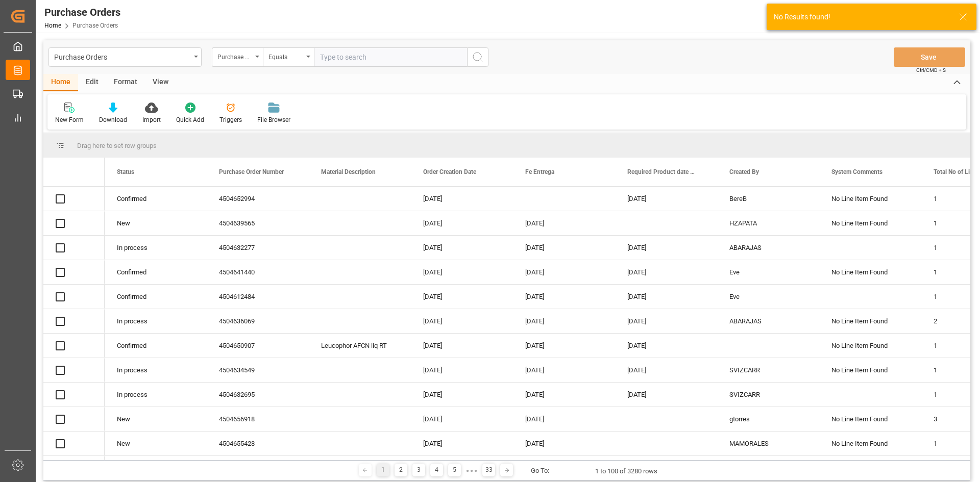 Image resolution: width=980 pixels, height=482 pixels. What do you see at coordinates (857, 172) in the screenshot?
I see `span: System Comments` at bounding box center [857, 172].